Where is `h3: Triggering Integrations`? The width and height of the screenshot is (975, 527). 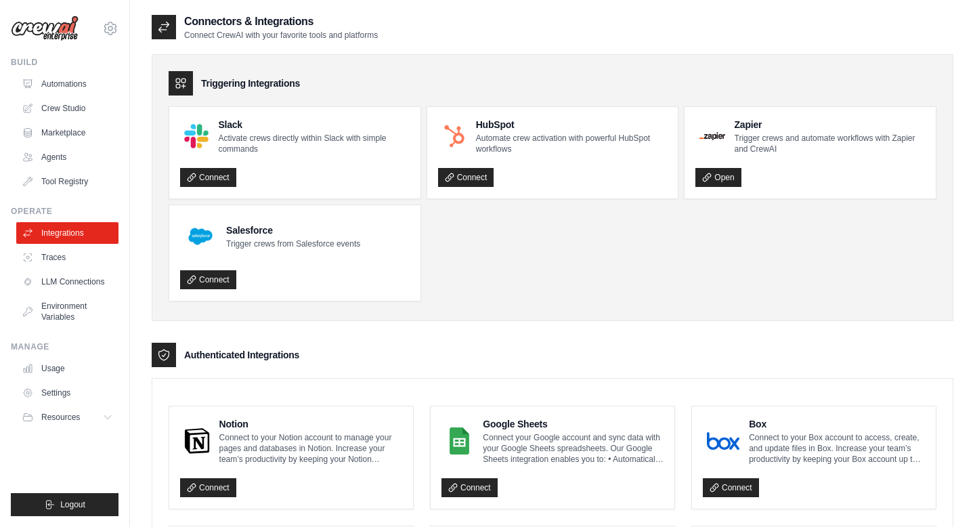
h3: Triggering Integrations is located at coordinates (251, 83).